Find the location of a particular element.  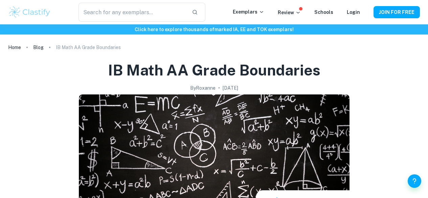

a: Schools is located at coordinates (323, 12).